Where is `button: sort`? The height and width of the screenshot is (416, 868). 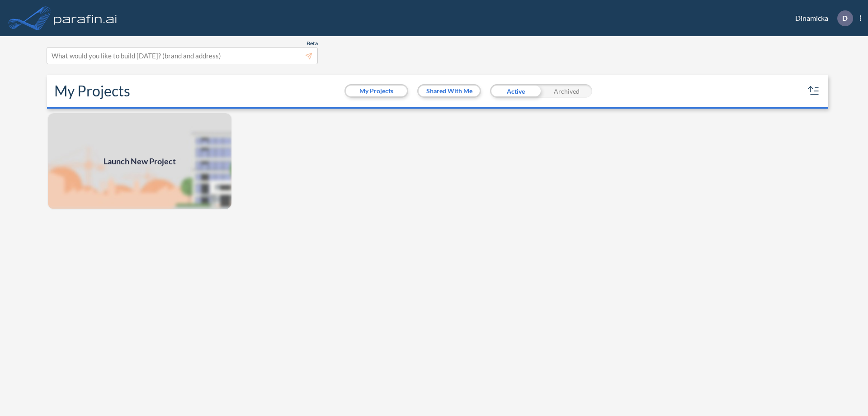
button: sort is located at coordinates (814, 91).